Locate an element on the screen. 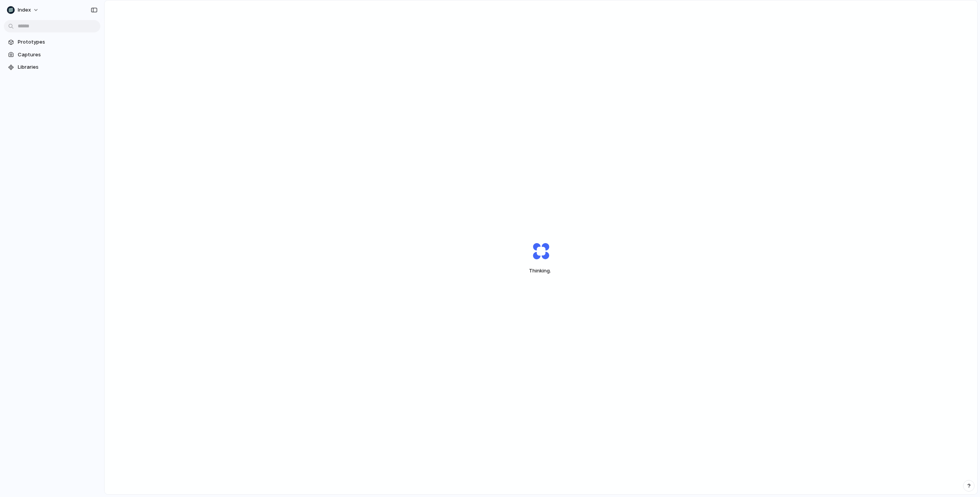 The width and height of the screenshot is (980, 497). span: Libraries is located at coordinates (57, 67).